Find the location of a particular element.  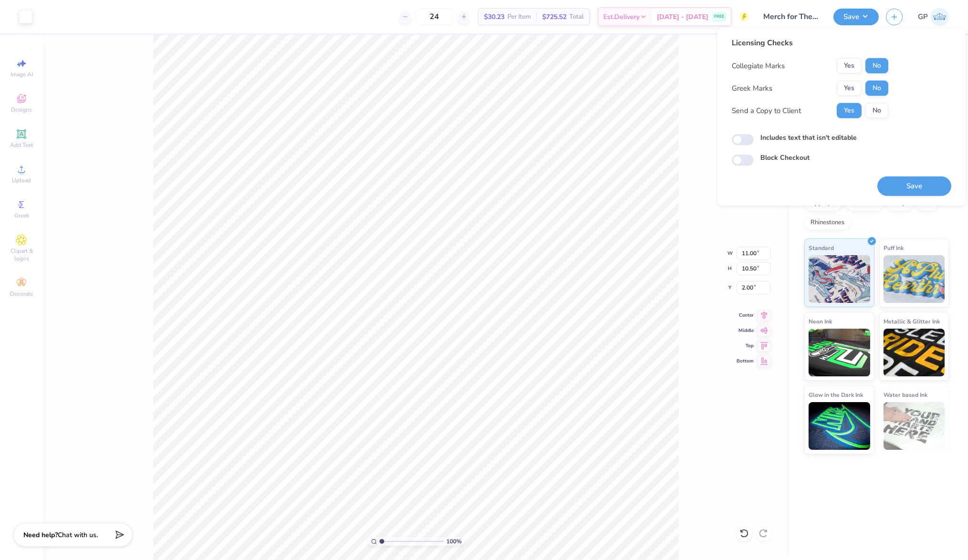

span: Water based Ink is located at coordinates (905, 395).